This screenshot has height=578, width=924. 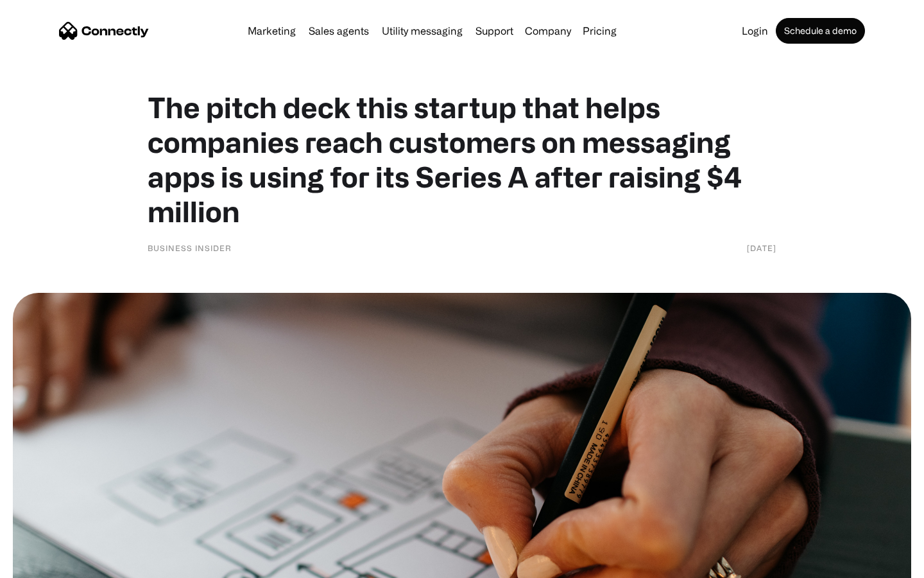 I want to click on div: Company, so click(x=548, y=31).